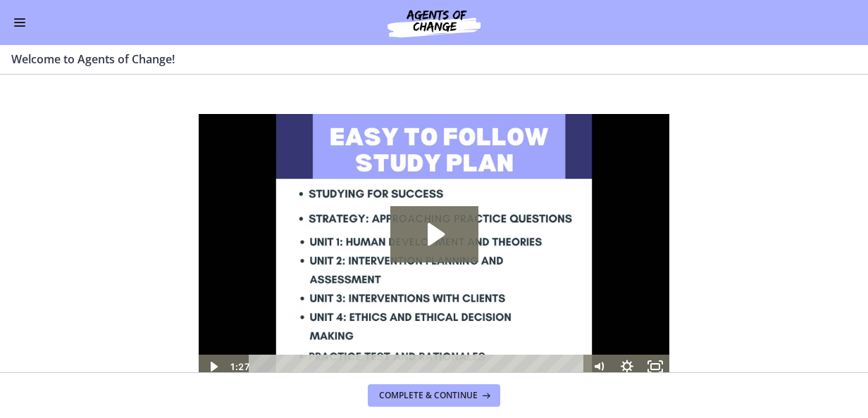 This screenshot has width=868, height=418. I want to click on button: Mute, so click(400, 253).